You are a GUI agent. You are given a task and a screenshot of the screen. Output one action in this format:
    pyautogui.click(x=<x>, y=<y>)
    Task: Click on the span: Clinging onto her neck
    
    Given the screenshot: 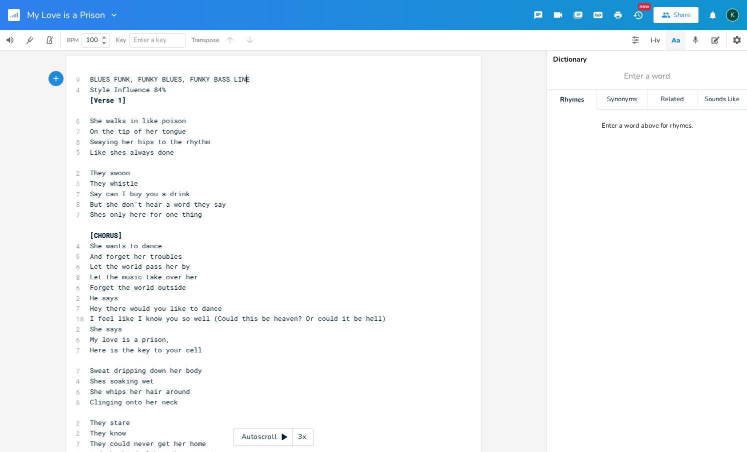 What is the action you would take?
    pyautogui.click(x=134, y=402)
    